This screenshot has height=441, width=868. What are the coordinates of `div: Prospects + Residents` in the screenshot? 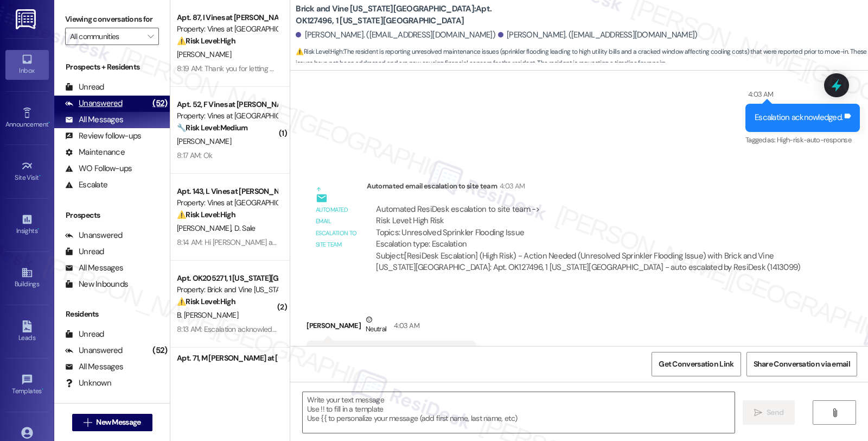 It's located at (112, 67).